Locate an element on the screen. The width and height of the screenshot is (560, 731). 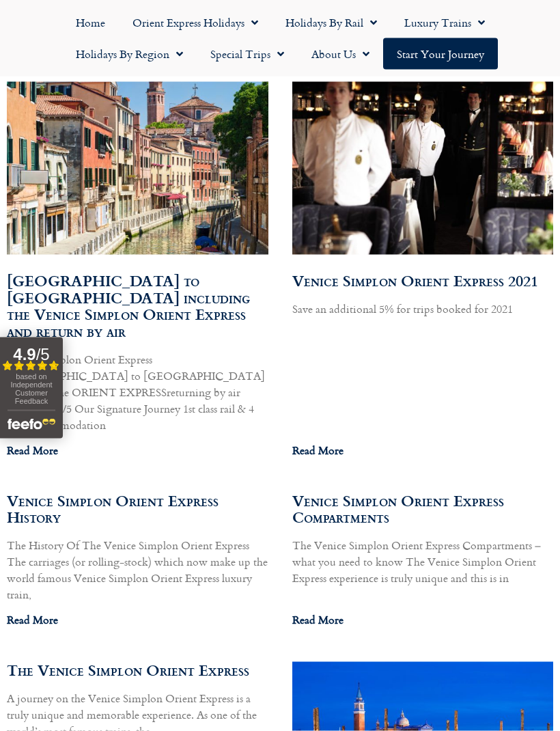
a: Orient Express Holidays is located at coordinates (196, 22).